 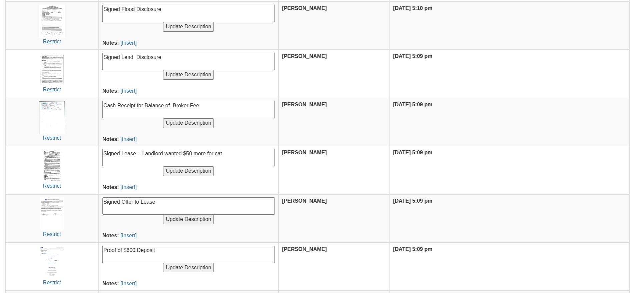 What do you see at coordinates (52, 263) in the screenshot?
I see `img: uid(148)-8b4f601e-ee3a-320c-bfa4-2e57d5170819.jpg` at bounding box center [52, 263].